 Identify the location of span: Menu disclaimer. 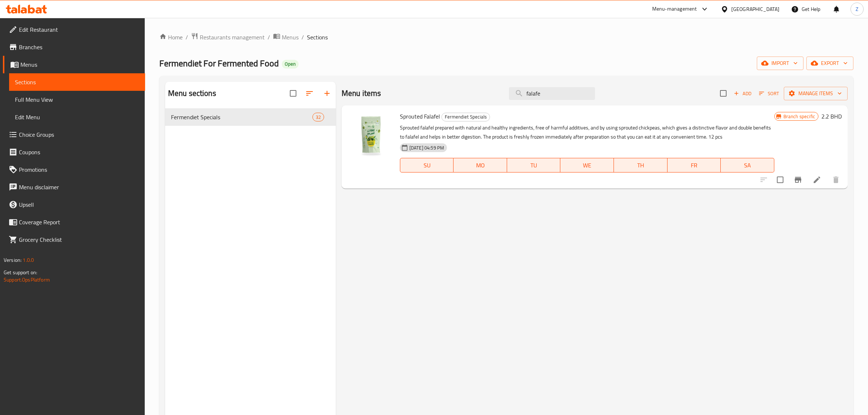
(79, 187).